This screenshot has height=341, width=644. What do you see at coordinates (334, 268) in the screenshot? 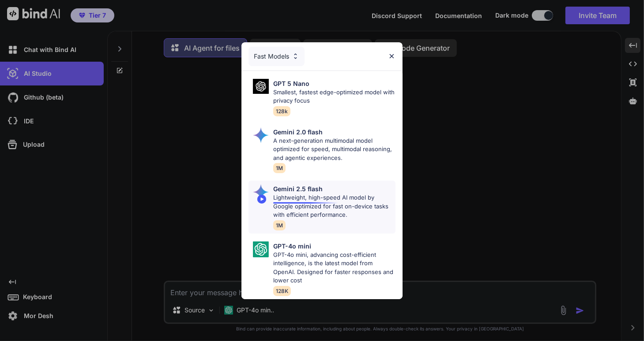
I see `p: GPT-4o mini, advancing cost-efficient intelligence, is the latest model from OpenAI. Designed for...` at bounding box center [334, 268].